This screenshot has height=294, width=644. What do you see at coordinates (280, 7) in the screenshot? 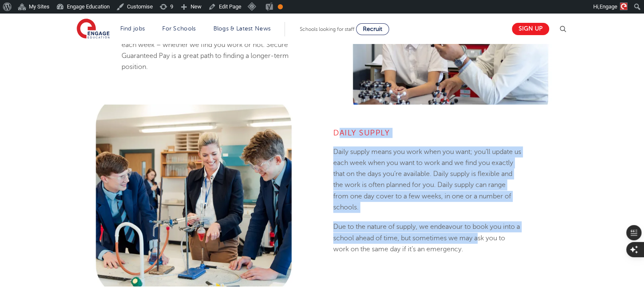
I see `div: OK` at bounding box center [280, 7].